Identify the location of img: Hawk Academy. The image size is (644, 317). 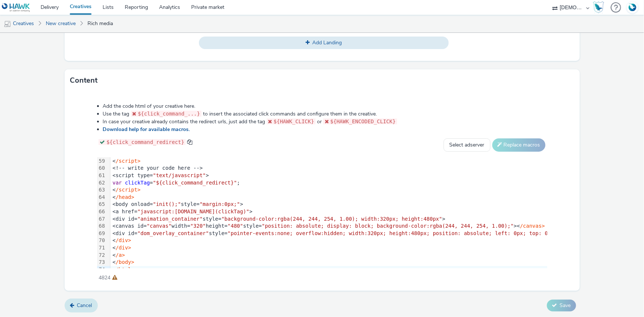
(599, 7).